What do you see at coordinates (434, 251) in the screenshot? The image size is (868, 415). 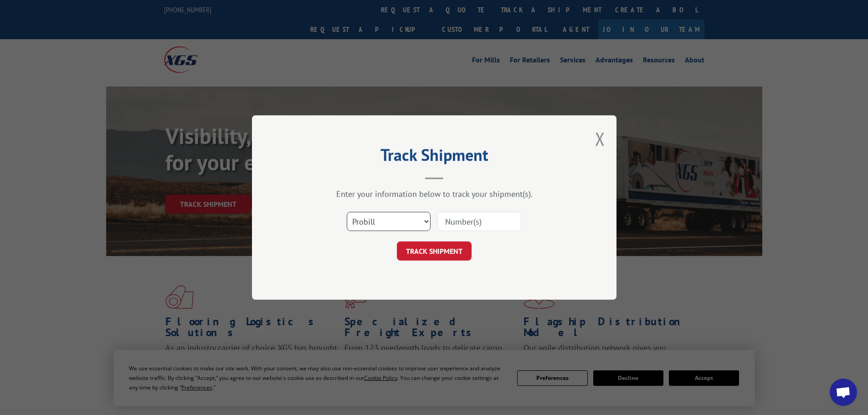 I see `button: TRACK SHIPMENT` at bounding box center [434, 251].